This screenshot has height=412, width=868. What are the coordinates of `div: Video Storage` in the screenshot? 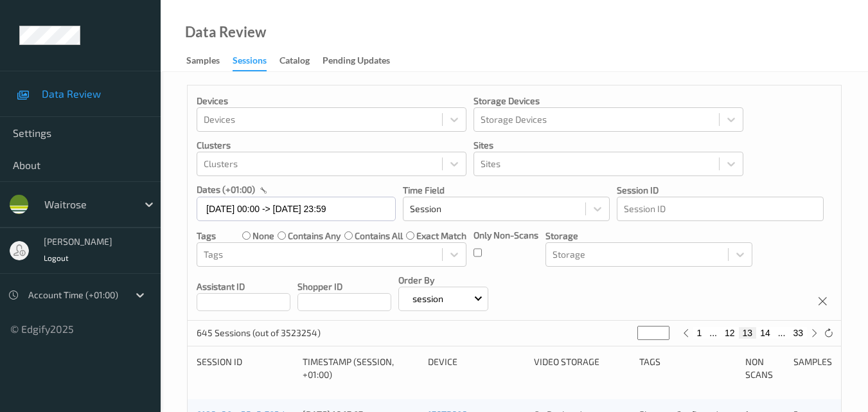 It's located at (582, 368).